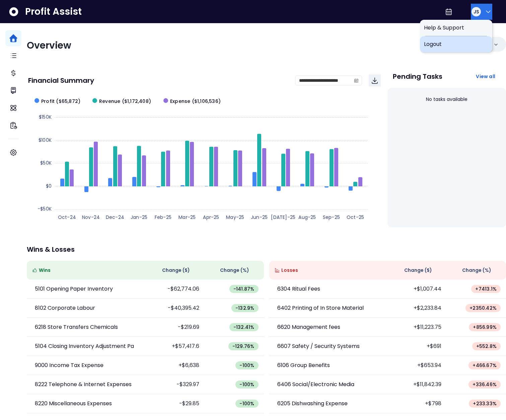  Describe the element at coordinates (476, 12) in the screenshot. I see `span: JS` at that location.